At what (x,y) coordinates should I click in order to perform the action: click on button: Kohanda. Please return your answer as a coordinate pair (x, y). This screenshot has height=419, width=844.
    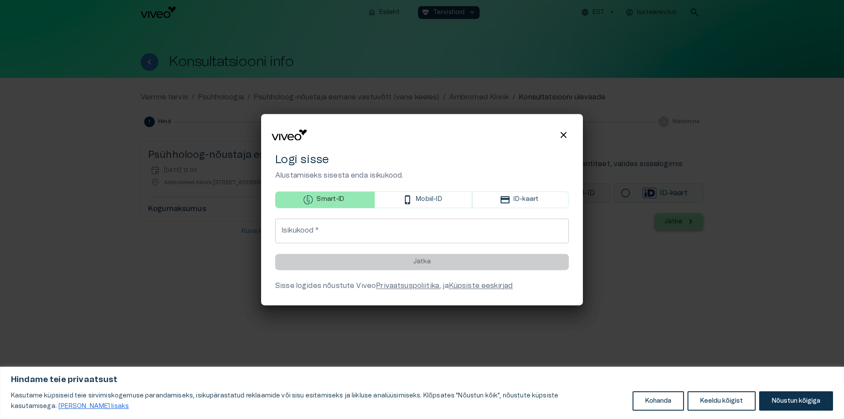
    Looking at the image, I should click on (658, 401).